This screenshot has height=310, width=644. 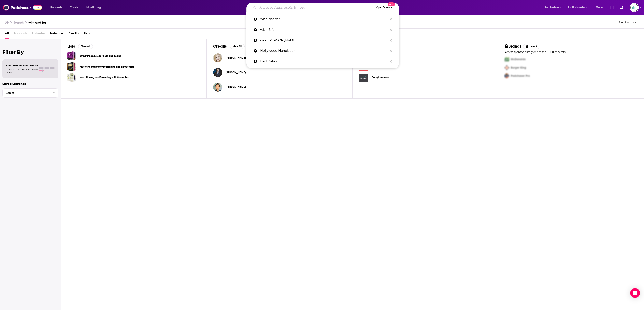 I want to click on button: Send feedback, so click(x=627, y=22).